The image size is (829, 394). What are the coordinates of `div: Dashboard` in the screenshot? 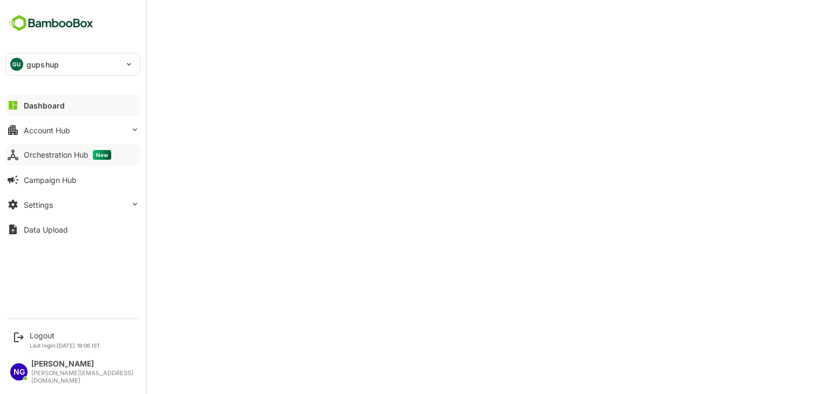 It's located at (44, 105).